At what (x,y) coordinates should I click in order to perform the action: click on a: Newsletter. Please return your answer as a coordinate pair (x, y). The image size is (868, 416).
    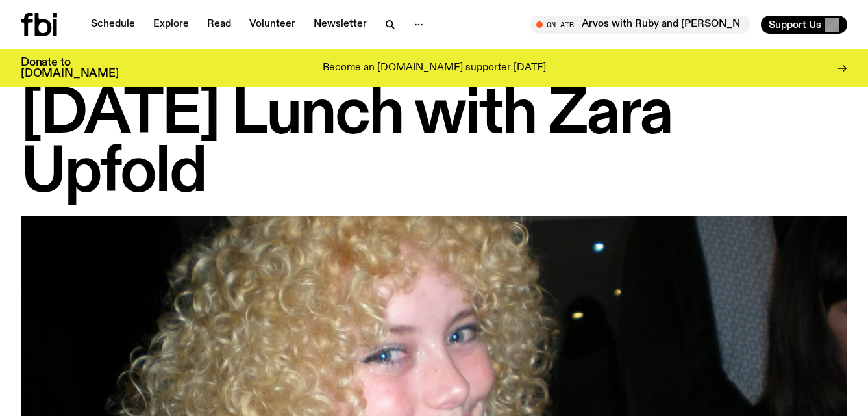
    Looking at the image, I should click on (340, 25).